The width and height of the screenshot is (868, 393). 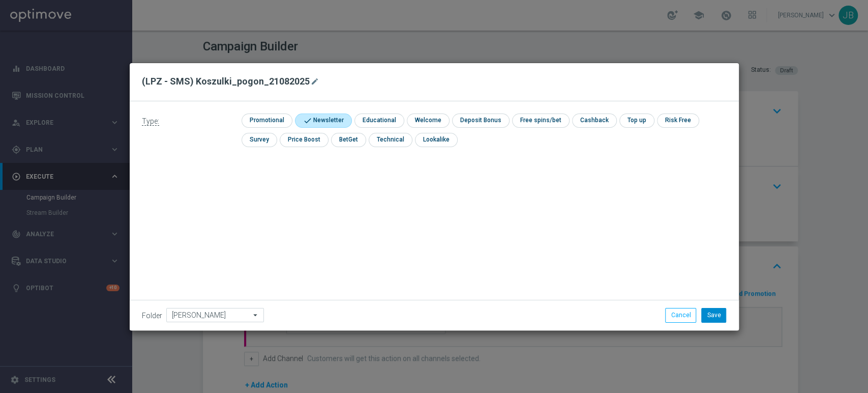 I want to click on i: arrow_drop_down, so click(x=256, y=315).